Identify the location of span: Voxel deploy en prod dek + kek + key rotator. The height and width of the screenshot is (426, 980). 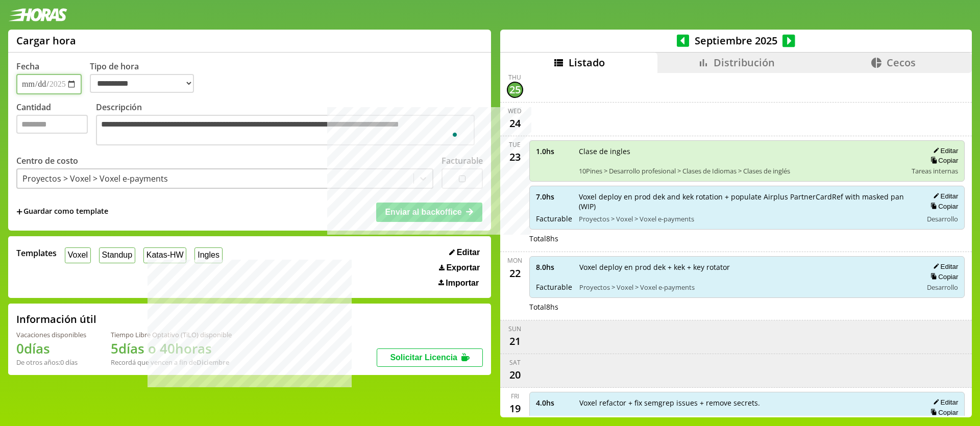
(747, 267).